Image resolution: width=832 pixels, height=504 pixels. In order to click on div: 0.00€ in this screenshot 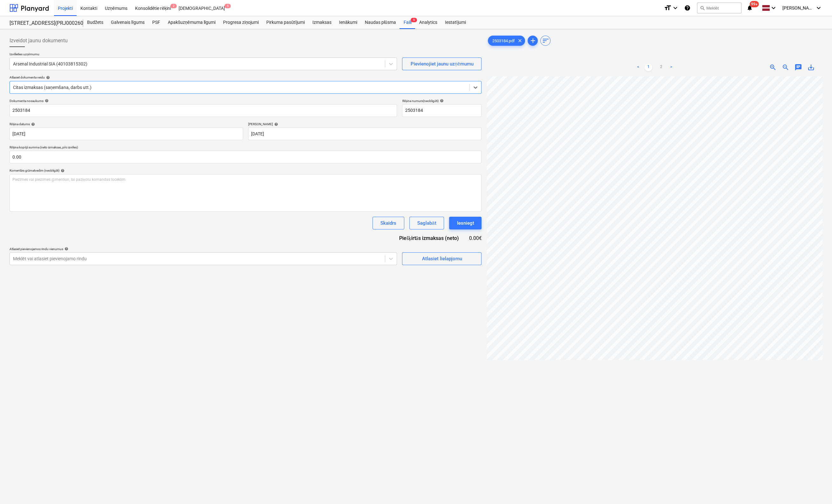, I will do `click(475, 238)`.